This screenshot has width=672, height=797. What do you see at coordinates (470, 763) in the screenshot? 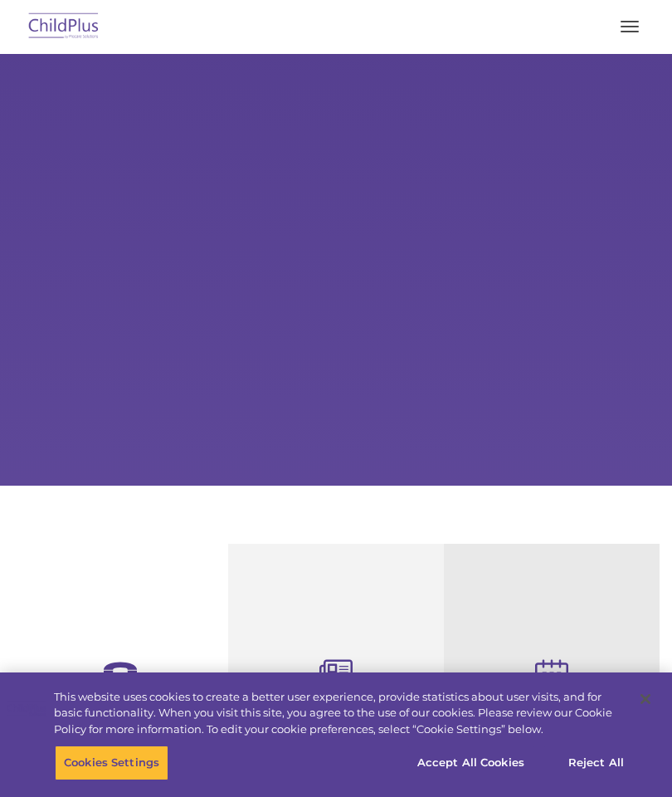
I see `button: Accept All Cookies` at bounding box center [470, 763].